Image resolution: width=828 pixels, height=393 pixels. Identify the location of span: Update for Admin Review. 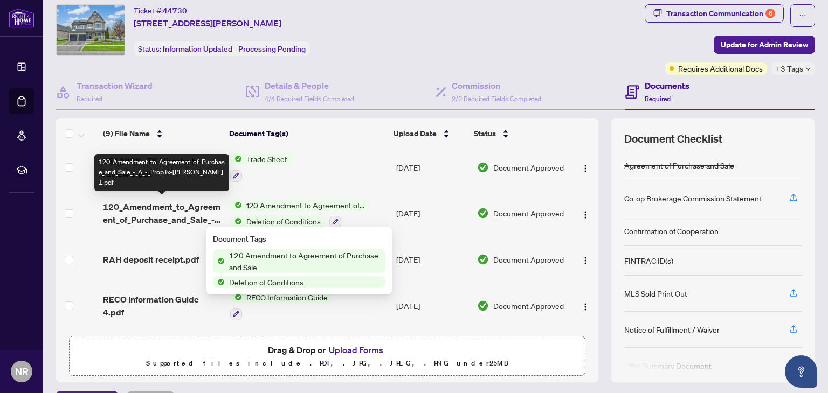
(764, 45).